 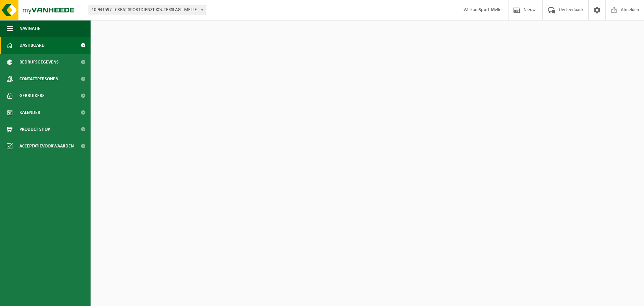 What do you see at coordinates (39, 62) in the screenshot?
I see `span: Bedrijfsgegevens` at bounding box center [39, 62].